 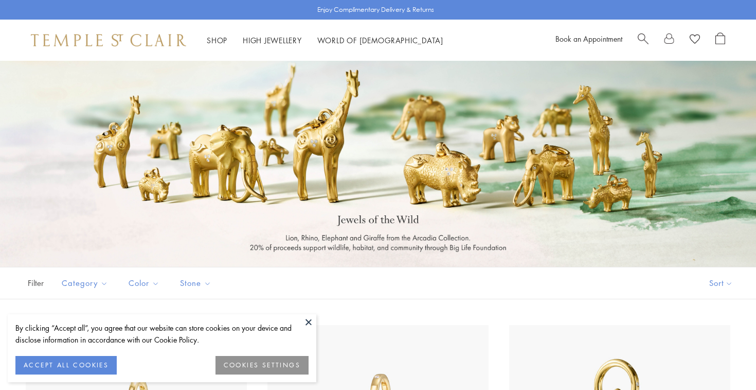 What do you see at coordinates (196, 282) in the screenshot?
I see `button: Stone` at bounding box center [196, 282].